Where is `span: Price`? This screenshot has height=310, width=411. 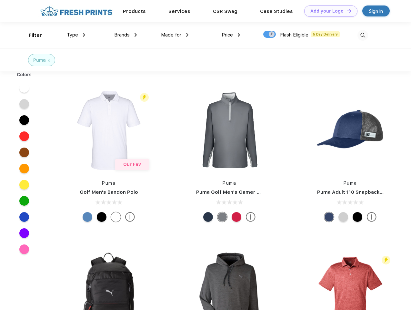 span: Price is located at coordinates (227, 35).